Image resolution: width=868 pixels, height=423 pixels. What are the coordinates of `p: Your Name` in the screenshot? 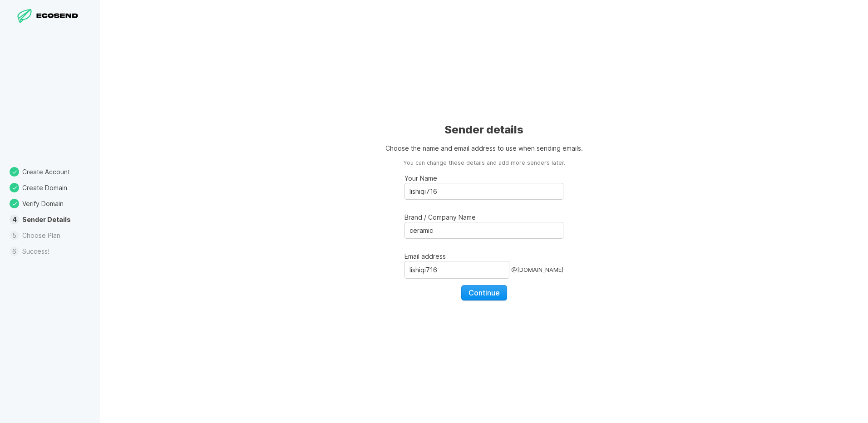 It's located at (484, 178).